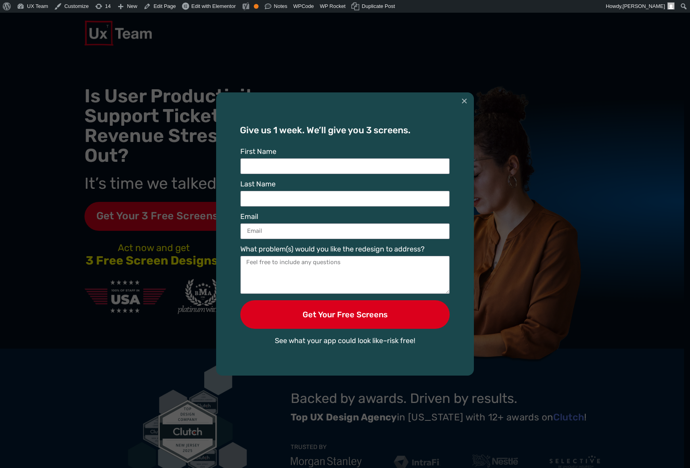 The height and width of the screenshot is (468, 690). What do you see at coordinates (345, 315) in the screenshot?
I see `button: Get Your Free Screens` at bounding box center [345, 315].